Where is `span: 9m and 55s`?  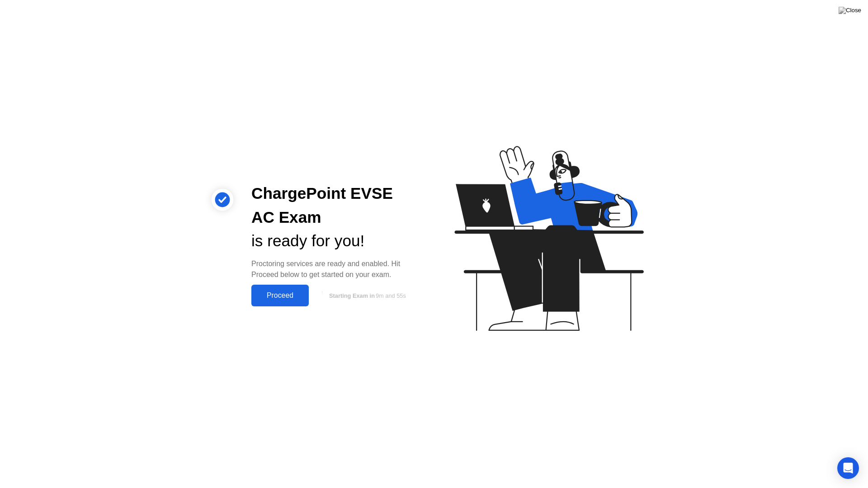
span: 9m and 55s is located at coordinates (390, 295).